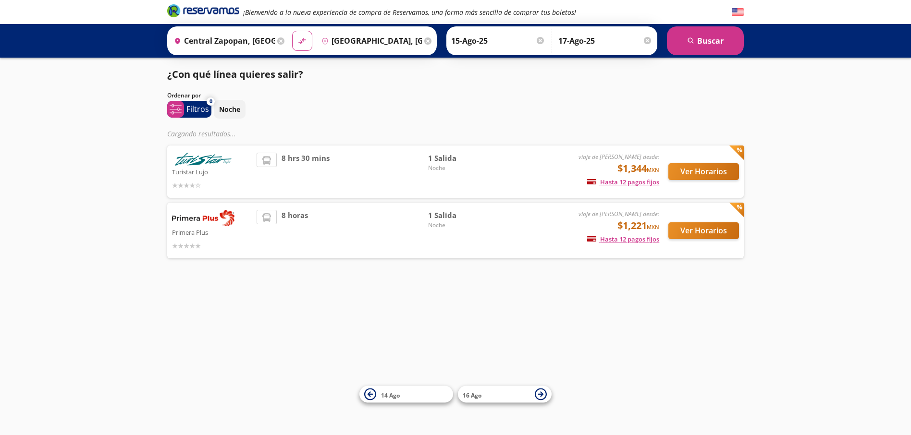  I want to click on button: 0Filtros, so click(189, 109).